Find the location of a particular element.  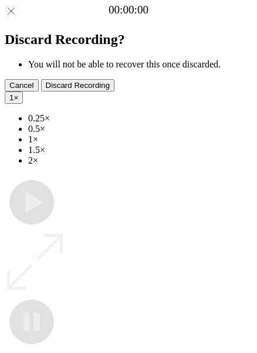

li: You will not be able to recover this once discarded. is located at coordinates (140, 64).